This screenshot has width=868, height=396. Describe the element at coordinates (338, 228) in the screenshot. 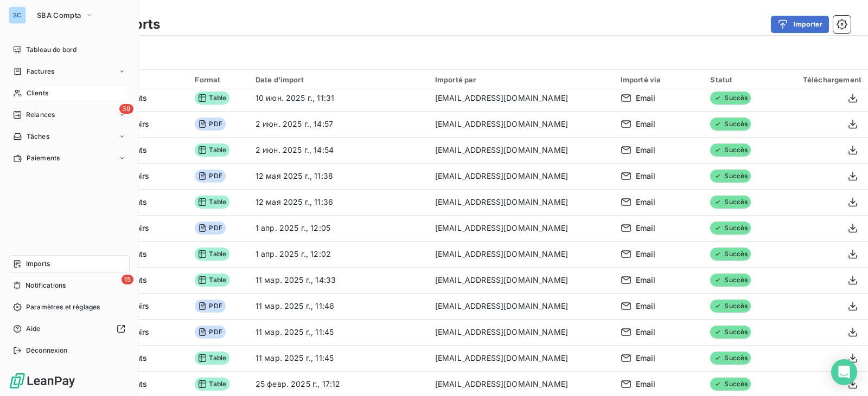

I see `td: 1 апр. 2025 г., 12:05` at that location.